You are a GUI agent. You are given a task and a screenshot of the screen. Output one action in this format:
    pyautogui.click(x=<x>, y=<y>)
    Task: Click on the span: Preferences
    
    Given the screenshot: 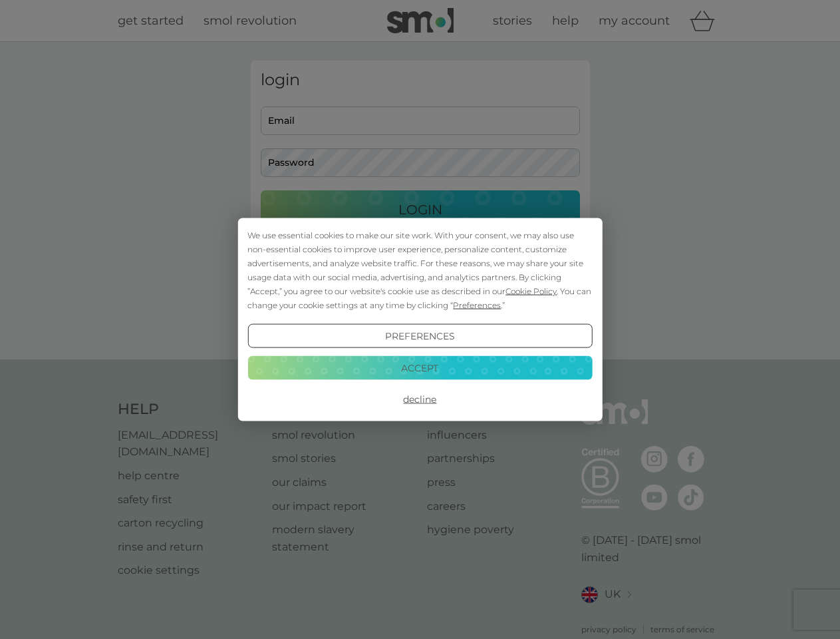 What is the action you would take?
    pyautogui.click(x=477, y=305)
    